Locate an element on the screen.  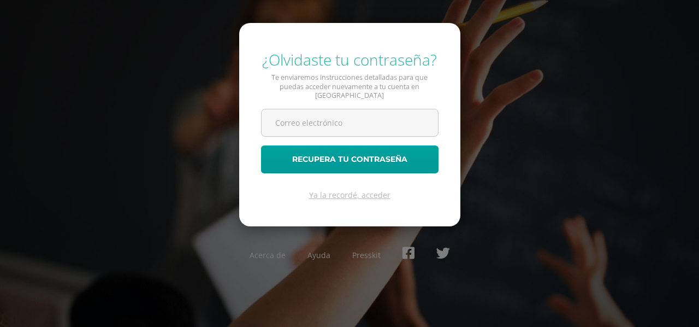
a: Ya la recordé, acceder is located at coordinates (350, 194).